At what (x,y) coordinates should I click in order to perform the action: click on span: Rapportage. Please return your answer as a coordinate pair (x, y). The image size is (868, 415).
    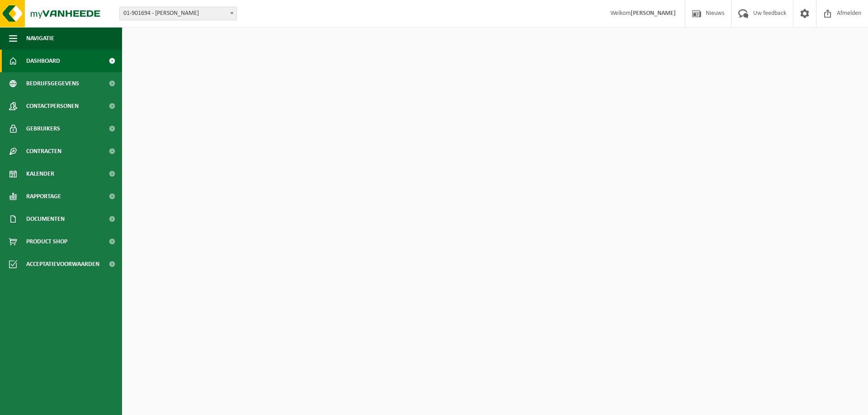
    Looking at the image, I should click on (43, 196).